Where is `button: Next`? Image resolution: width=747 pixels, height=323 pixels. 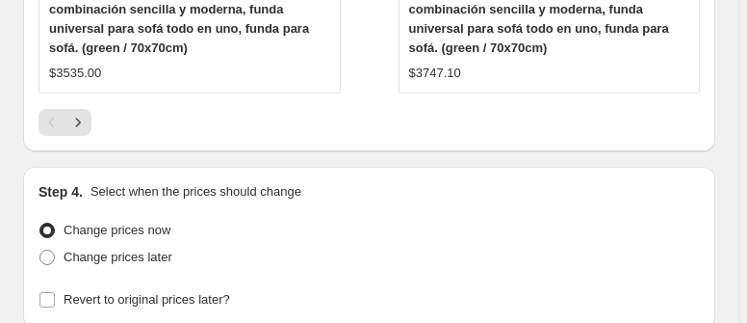 button: Next is located at coordinates (78, 122).